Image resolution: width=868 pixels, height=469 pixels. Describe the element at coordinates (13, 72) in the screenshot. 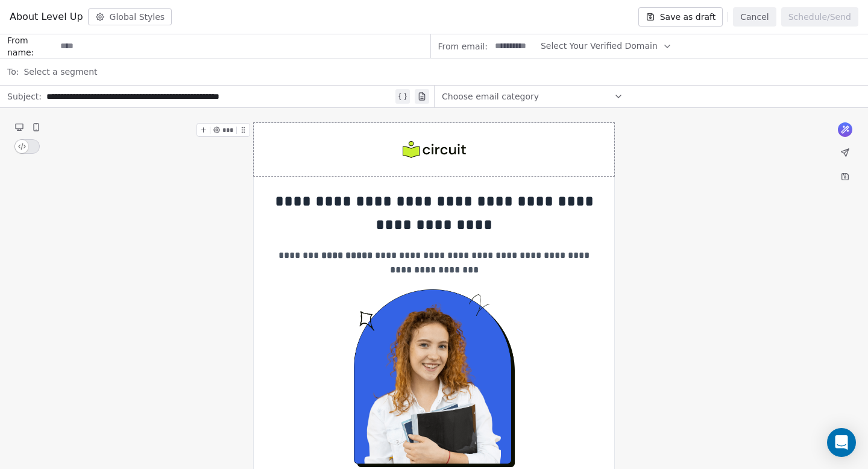

I see `span: To:` at that location.